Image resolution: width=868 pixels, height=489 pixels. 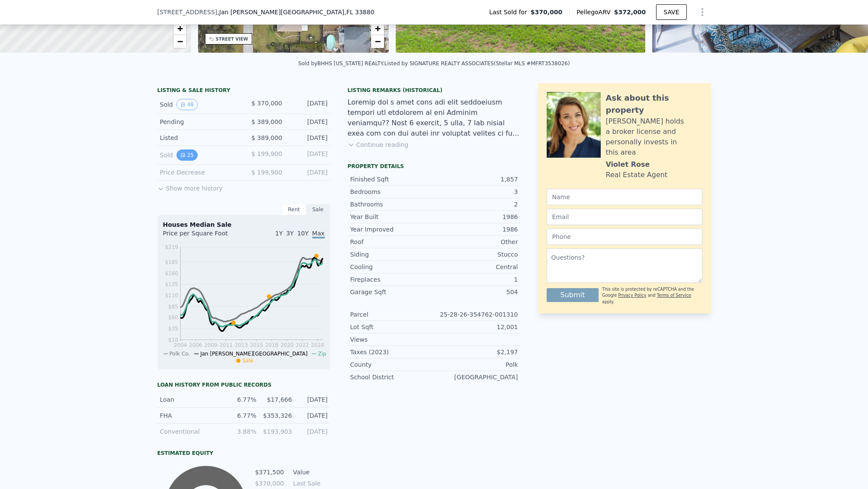 What do you see at coordinates (269, 484) in the screenshot?
I see `td: $370,000` at bounding box center [269, 484].